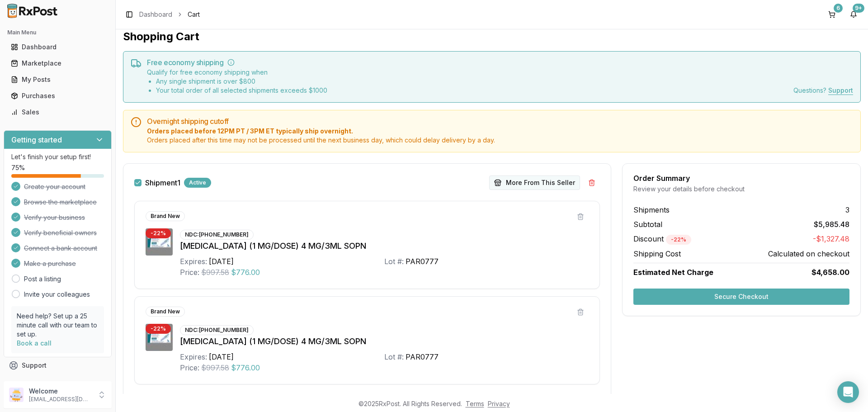 Image resolution: width=868 pixels, height=412 pixels. I want to click on span: Make a purchase, so click(50, 264).